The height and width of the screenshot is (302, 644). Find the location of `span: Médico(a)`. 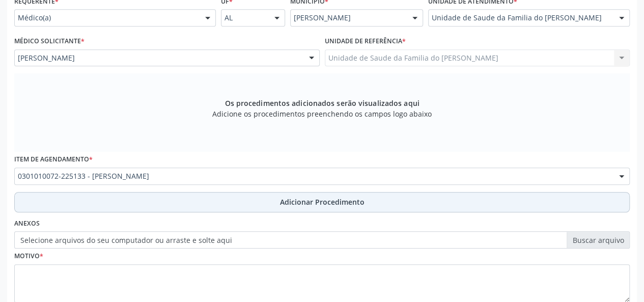

span: Médico(a) is located at coordinates (106, 18).